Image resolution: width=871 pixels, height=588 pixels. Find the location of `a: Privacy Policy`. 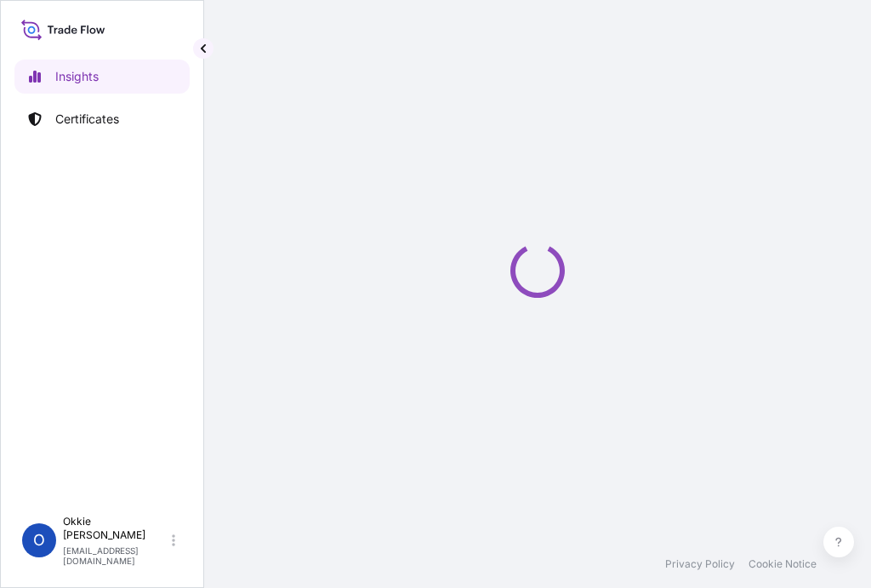

a: Privacy Policy is located at coordinates (700, 563).